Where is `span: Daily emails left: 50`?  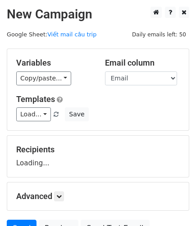
span: Daily emails left: 50 is located at coordinates (159, 35).